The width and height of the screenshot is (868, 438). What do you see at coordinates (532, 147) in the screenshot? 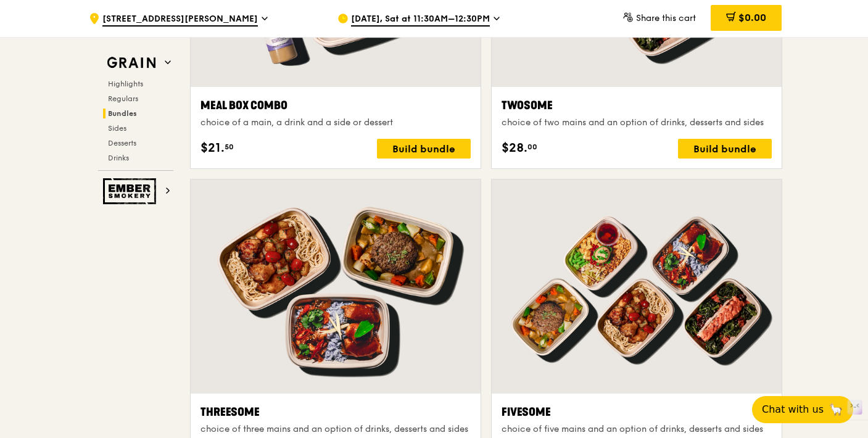
I see `span: 00` at bounding box center [532, 147].